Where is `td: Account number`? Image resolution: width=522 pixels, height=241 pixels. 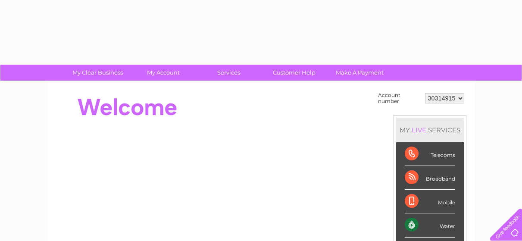 td: Account number is located at coordinates (399, 98).